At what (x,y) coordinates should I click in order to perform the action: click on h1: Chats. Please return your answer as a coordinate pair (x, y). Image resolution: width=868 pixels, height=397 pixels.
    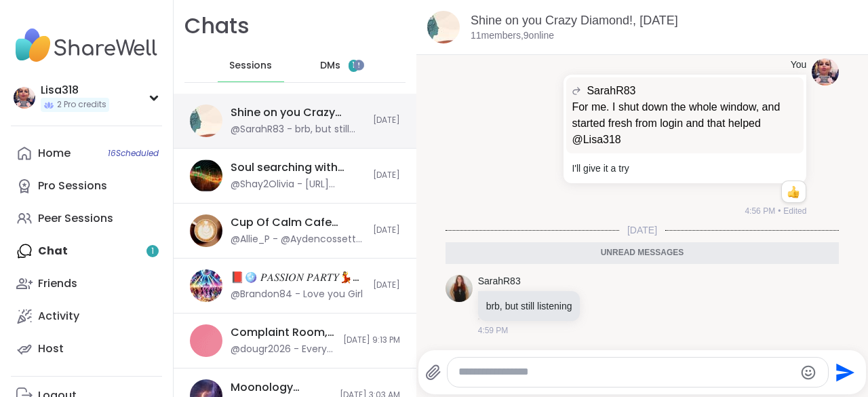
    Looking at the image, I should click on (217, 26).